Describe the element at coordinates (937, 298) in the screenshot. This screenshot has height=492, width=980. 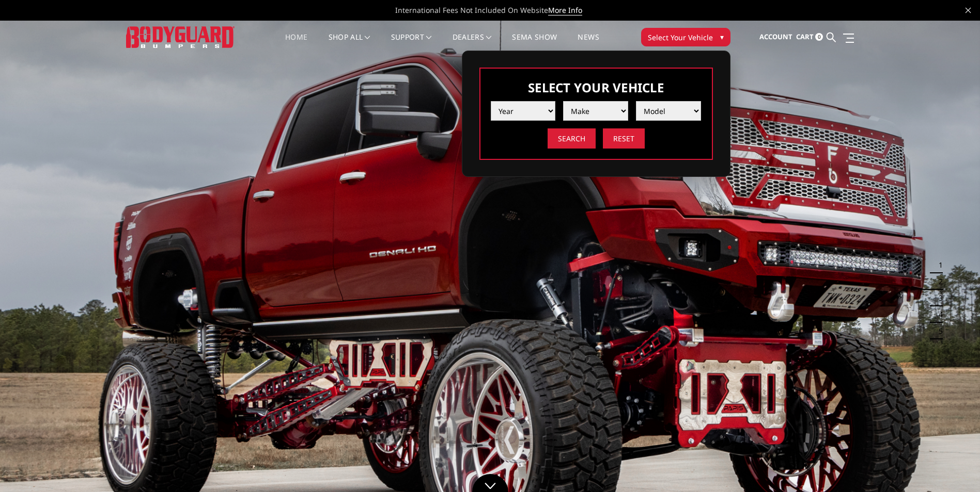
I see `button: 3 of 5` at that location.